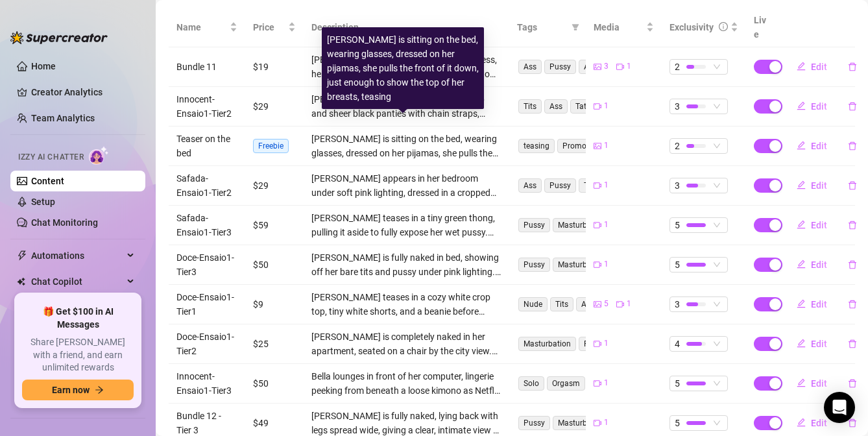  I want to click on td: $59, so click(274, 225).